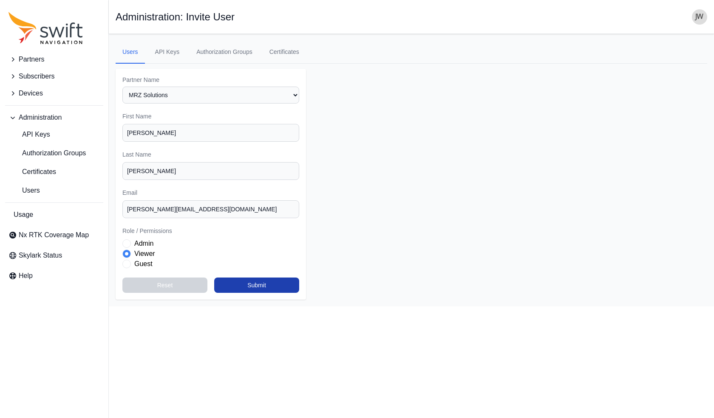  What do you see at coordinates (40, 256) in the screenshot?
I see `span: Skylark Status` at bounding box center [40, 256].